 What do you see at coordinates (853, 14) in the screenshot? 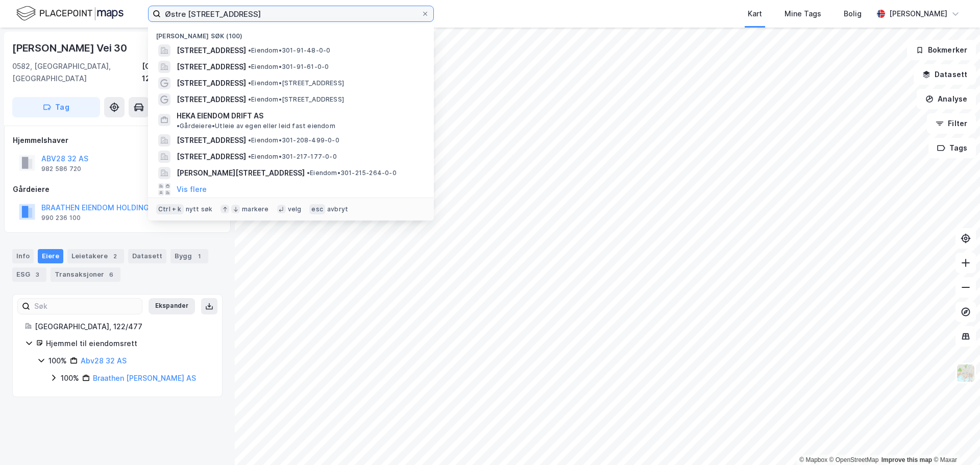
I see `div: Bolig` at bounding box center [853, 14].